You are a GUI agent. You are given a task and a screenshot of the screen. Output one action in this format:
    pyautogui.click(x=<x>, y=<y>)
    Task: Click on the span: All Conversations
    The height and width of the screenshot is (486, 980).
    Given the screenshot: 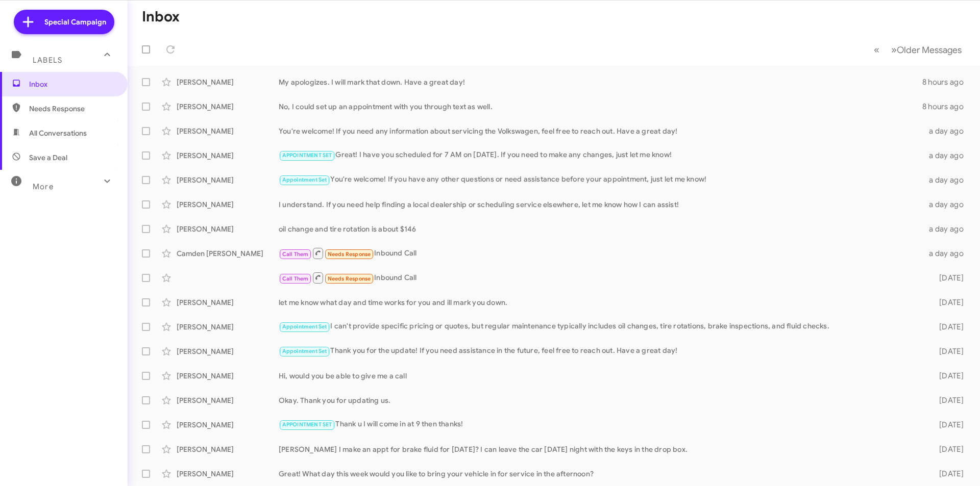 What is the action you would take?
    pyautogui.click(x=57, y=133)
    